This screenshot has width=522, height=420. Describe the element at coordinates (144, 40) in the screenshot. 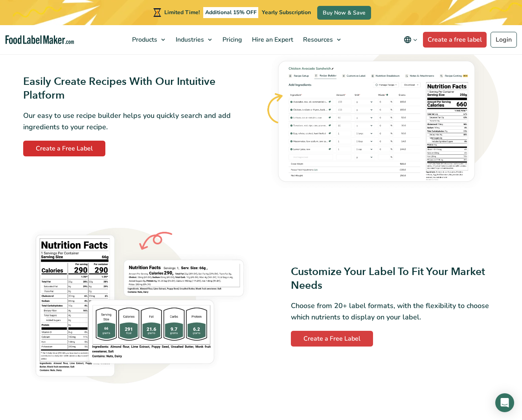

I see `span: Products` at that location.